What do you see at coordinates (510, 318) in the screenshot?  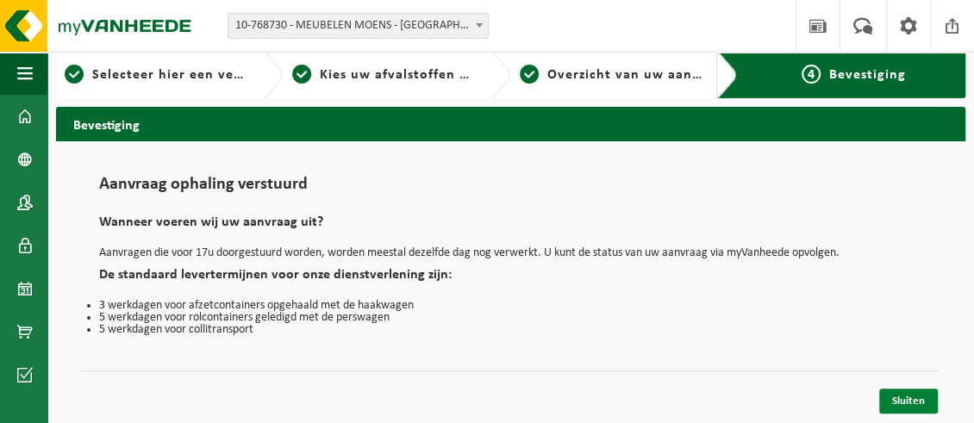 I see `li: 5 werkdagen voor rolcontainers geledigd met de perswagen` at bounding box center [510, 318].